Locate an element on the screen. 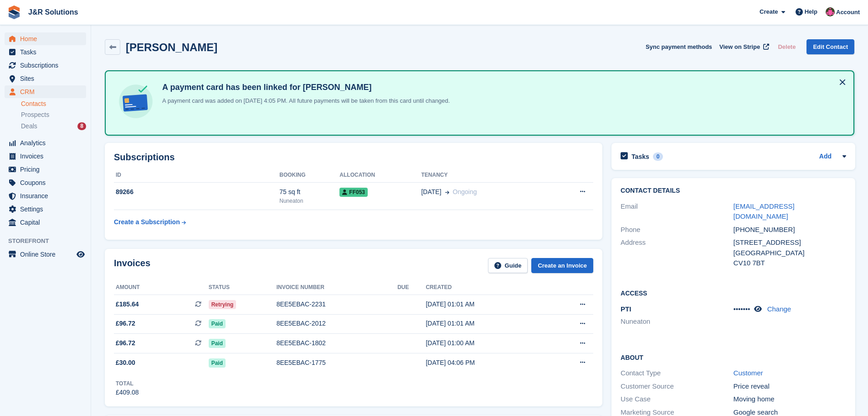 Image resolution: width=868 pixels, height=416 pixels. img: card-linked-ebf98d0992dc2aeb22e95c0e3c79077019eb2392cfd83c6a337811c24bc77127.svg is located at coordinates (136, 101).